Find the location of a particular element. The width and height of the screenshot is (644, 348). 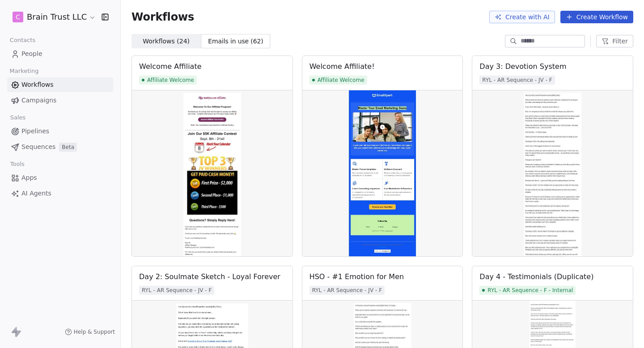

a: SequencesBeta is located at coordinates (60, 147).